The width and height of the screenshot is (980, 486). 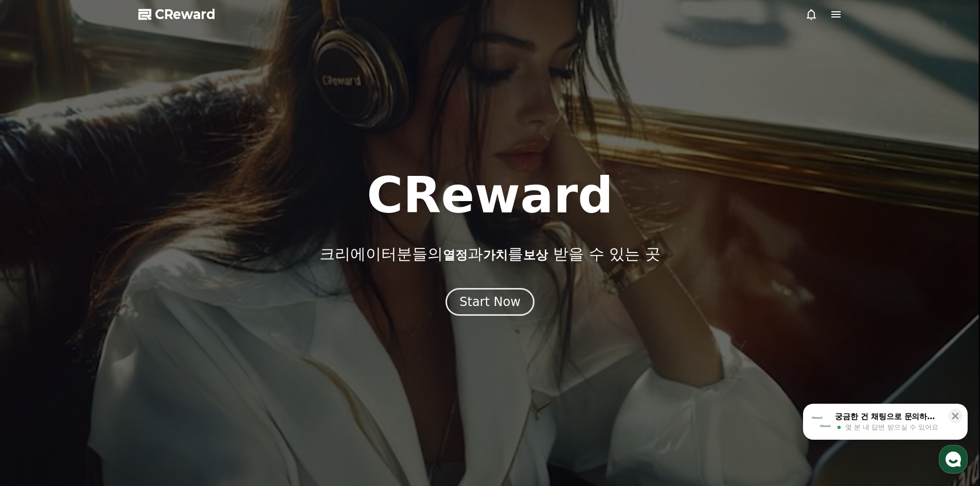 What do you see at coordinates (490, 303) in the screenshot?
I see `a: Start Now` at bounding box center [490, 303].